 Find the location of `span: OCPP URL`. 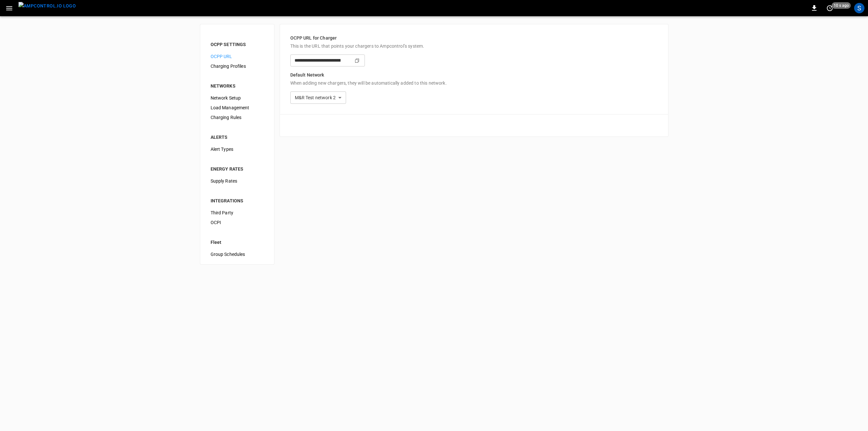

span: OCPP URL is located at coordinates (237, 57).